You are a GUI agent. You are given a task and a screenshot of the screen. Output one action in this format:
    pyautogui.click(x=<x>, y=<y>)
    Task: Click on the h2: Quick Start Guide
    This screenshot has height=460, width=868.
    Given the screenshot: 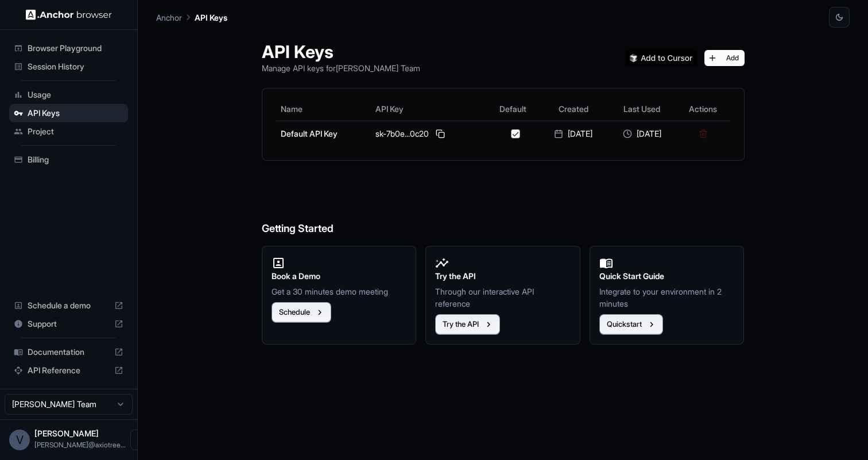 What is the action you would take?
    pyautogui.click(x=667, y=276)
    